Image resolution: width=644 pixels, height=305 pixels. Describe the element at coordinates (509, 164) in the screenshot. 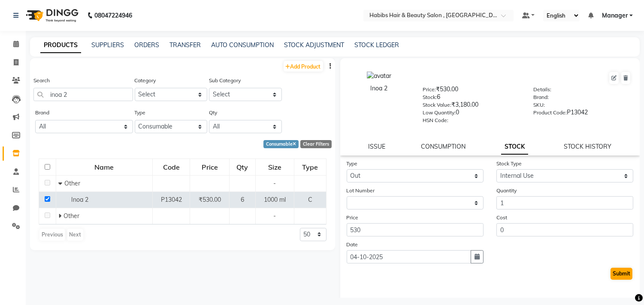

I see `label: Stock Type` at that location.